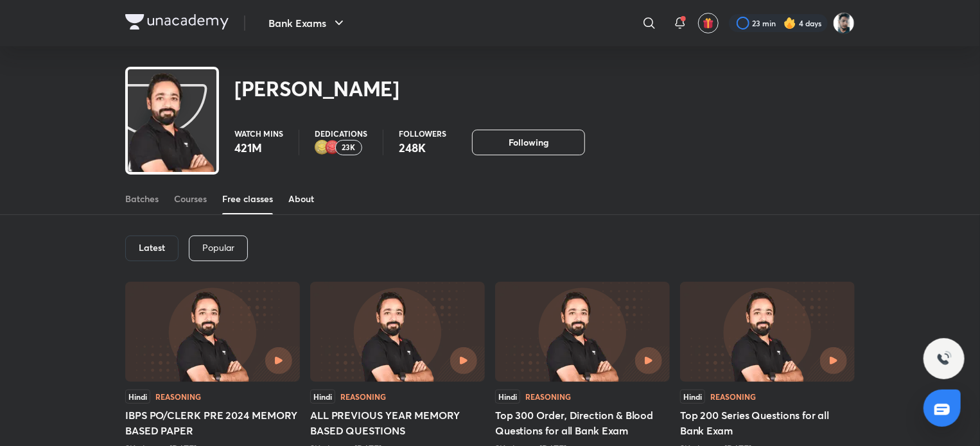 This screenshot has width=980, height=446. What do you see at coordinates (258, 147) in the screenshot?
I see `p: 421M` at bounding box center [258, 147].